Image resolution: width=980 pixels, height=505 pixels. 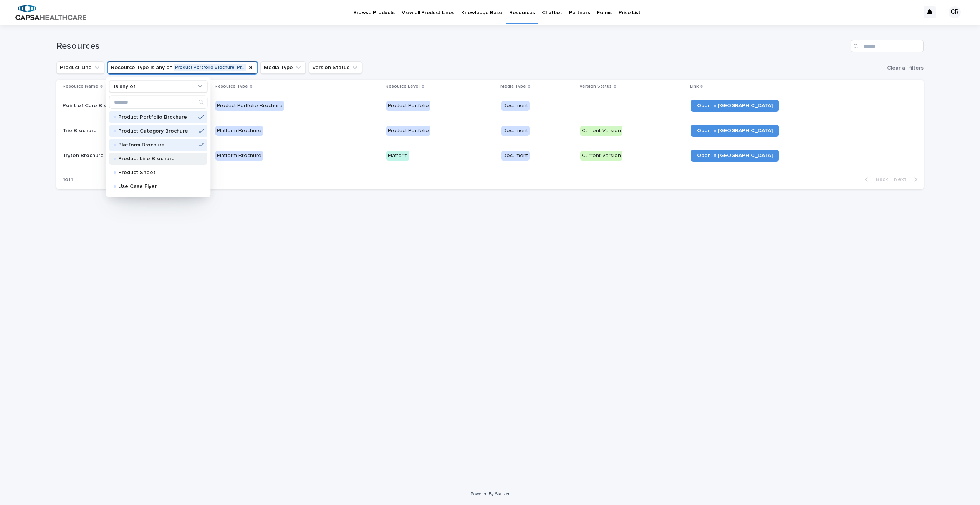 I want to click on span: Next, so click(x=903, y=179).